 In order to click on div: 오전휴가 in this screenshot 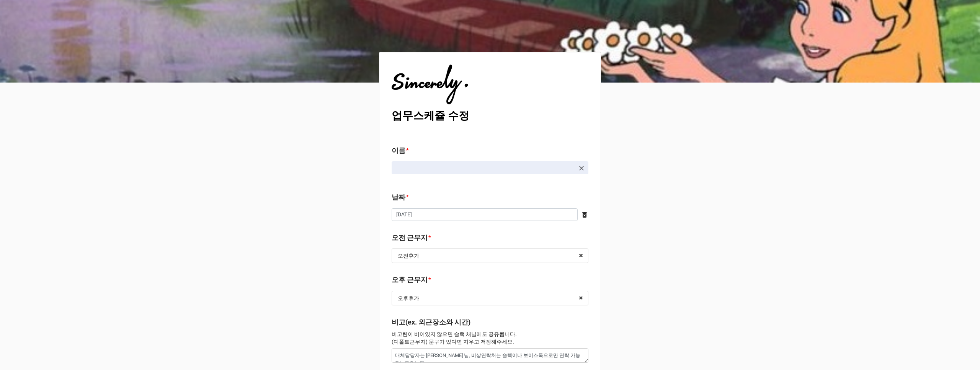, I will do `click(408, 256)`.